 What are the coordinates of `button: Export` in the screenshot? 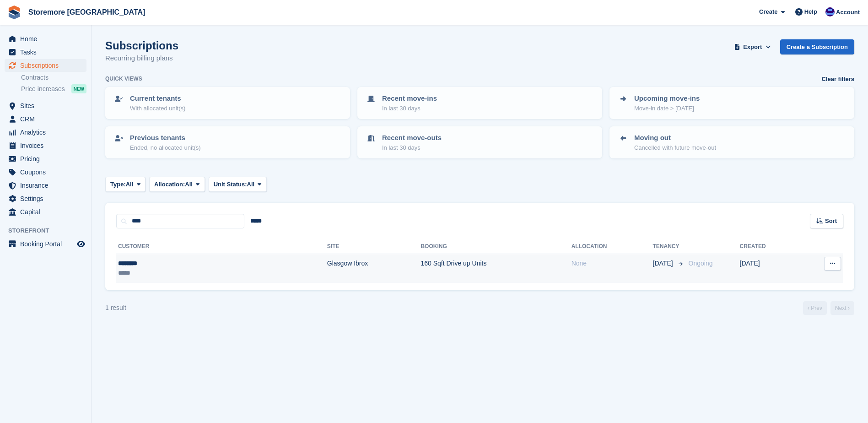 It's located at (753, 47).